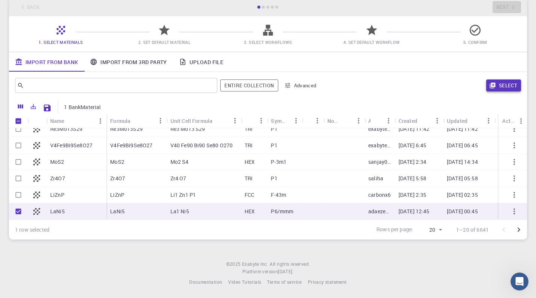 The image size is (536, 298). What do you see at coordinates (202, 145) in the screenshot?
I see `p: V40 Fe90 Bi90 Se80 O270` at bounding box center [202, 145].